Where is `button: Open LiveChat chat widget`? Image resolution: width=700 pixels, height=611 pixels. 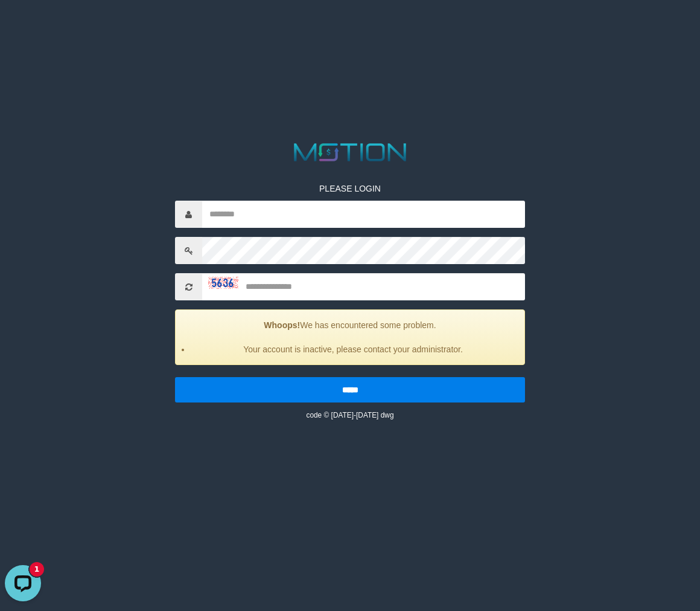 button: Open LiveChat chat widget is located at coordinates (23, 23).